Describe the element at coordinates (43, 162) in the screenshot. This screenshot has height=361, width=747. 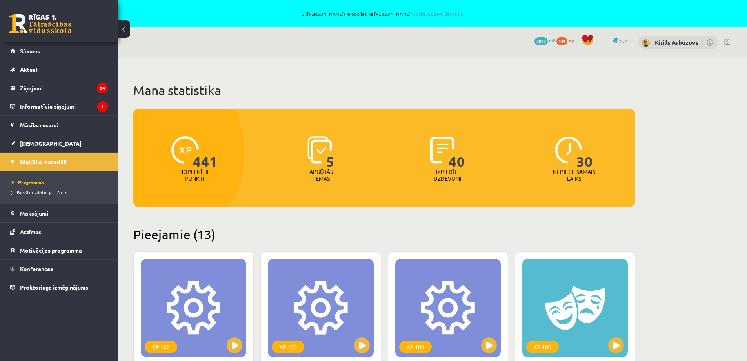
I see `span: Digitālie materiāli` at that location.